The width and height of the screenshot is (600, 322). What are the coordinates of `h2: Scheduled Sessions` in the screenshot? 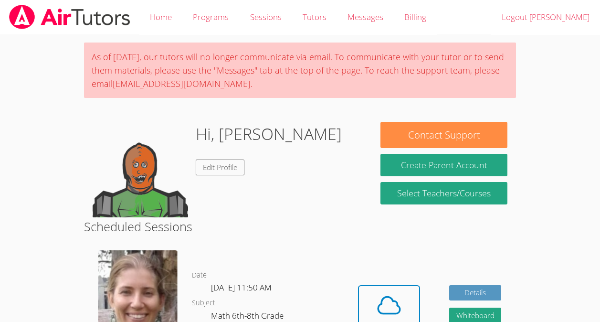 It's located at (300, 226).